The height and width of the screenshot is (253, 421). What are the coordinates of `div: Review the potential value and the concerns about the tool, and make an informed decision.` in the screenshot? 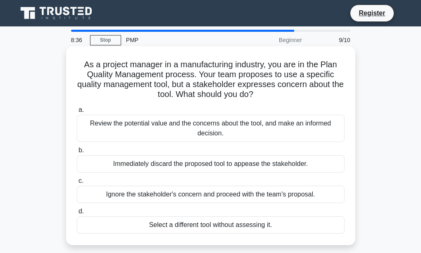 It's located at (211, 128).